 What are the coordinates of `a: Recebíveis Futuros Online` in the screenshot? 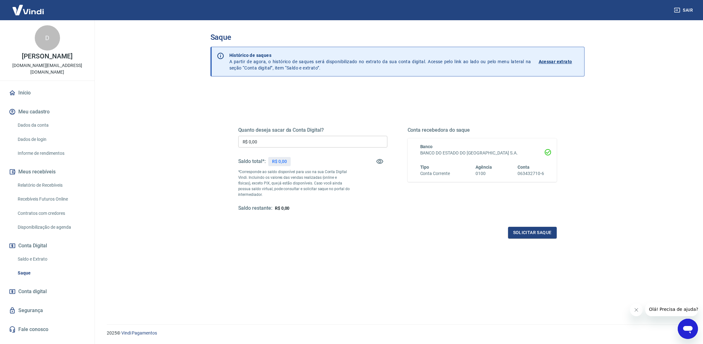 It's located at (51, 199).